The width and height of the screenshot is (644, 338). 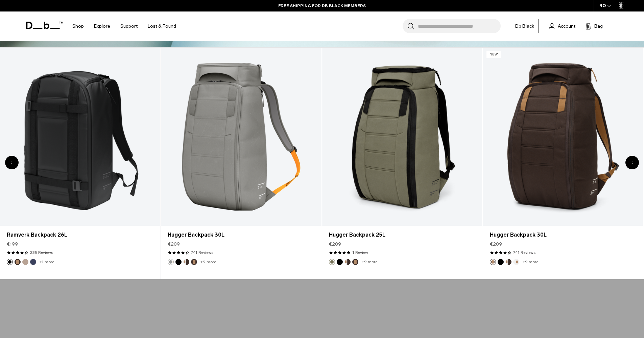 I want to click on div: 7 / 20, so click(x=403, y=163).